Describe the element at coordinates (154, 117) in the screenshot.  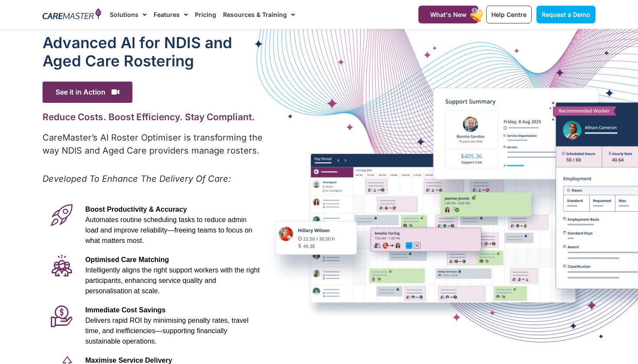
I see `h2: Reduce Costs. Boost Efficiency. Stay Compliant.` at that location.